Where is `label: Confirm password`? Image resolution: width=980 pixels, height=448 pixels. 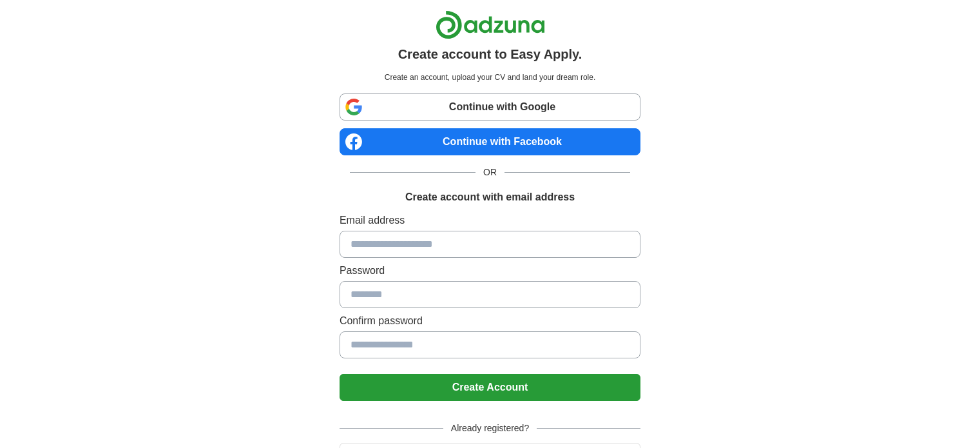 label: Confirm password is located at coordinates (490, 321).